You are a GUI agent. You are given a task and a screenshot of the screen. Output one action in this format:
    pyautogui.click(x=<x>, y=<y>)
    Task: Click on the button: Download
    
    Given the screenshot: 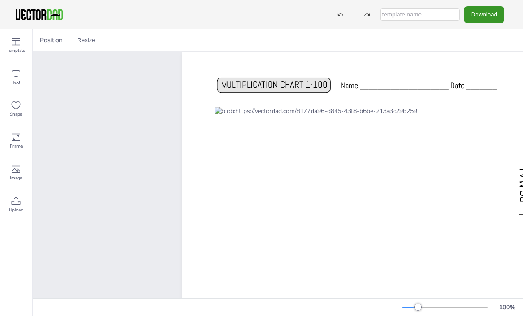 What is the action you would take?
    pyautogui.click(x=484, y=14)
    